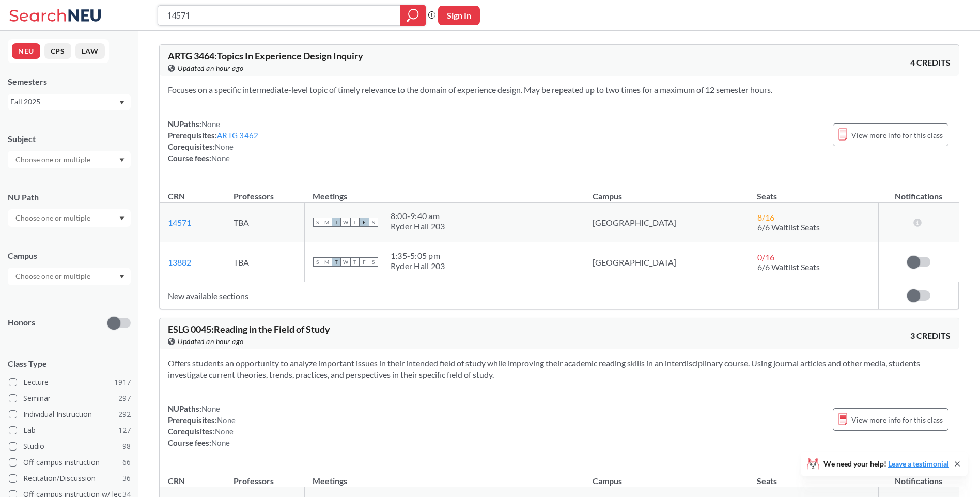 This screenshot has height=497, width=980. What do you see at coordinates (69, 198) in the screenshot?
I see `div: NU Path` at bounding box center [69, 198].